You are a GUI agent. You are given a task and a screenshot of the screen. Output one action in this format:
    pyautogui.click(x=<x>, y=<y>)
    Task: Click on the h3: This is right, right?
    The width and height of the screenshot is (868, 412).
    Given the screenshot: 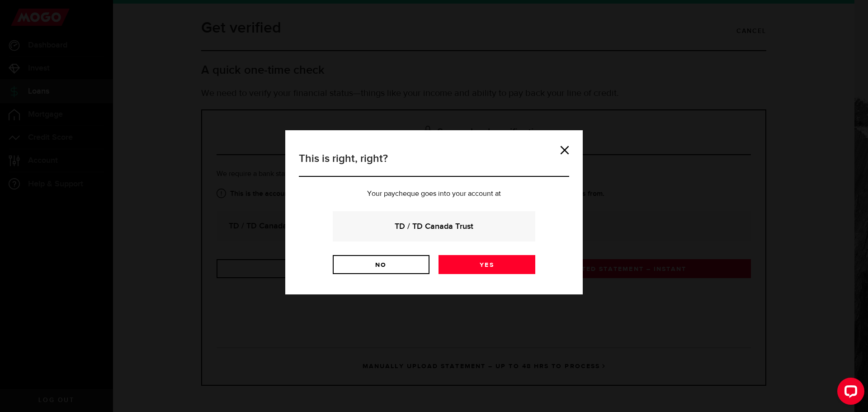 What is the action you would take?
    pyautogui.click(x=434, y=164)
    